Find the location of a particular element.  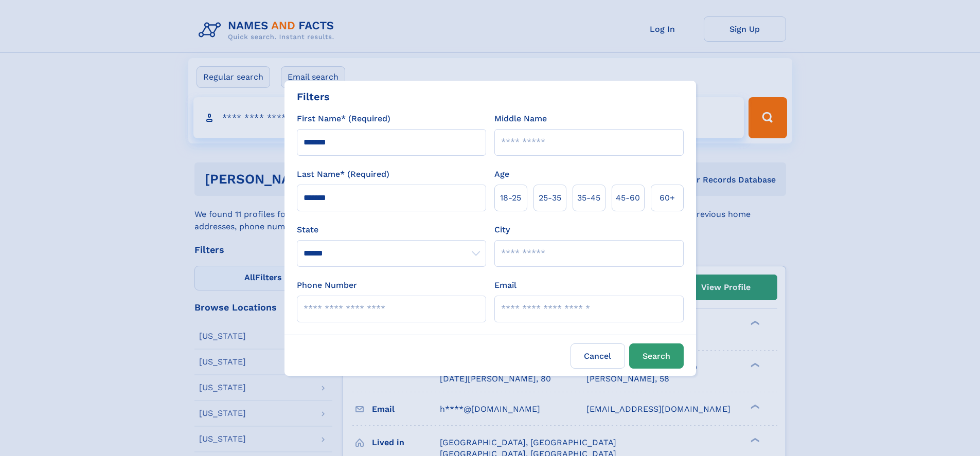

button: Search is located at coordinates (656, 356).